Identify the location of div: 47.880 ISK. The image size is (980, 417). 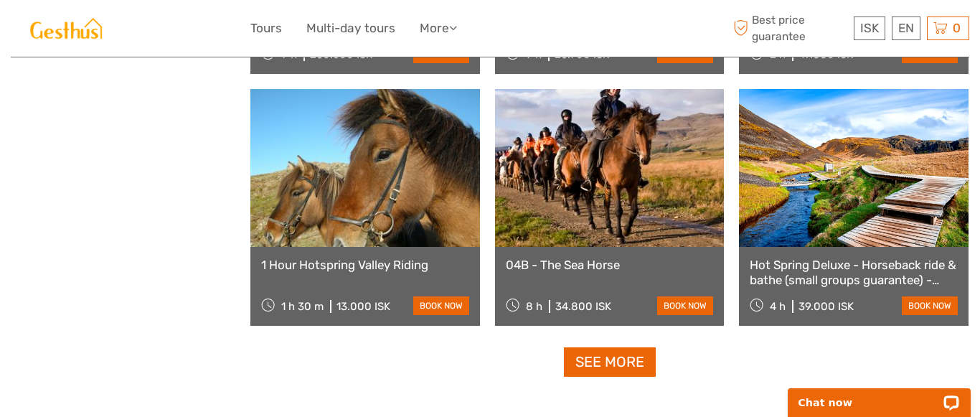
(825, 54).